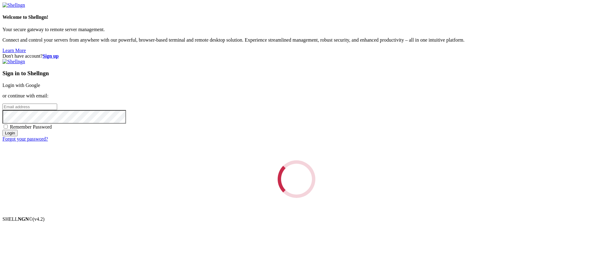 The height and width of the screenshot is (271, 593). What do you see at coordinates (23, 219) in the screenshot?
I see `span: SHELL ©` at bounding box center [23, 219].